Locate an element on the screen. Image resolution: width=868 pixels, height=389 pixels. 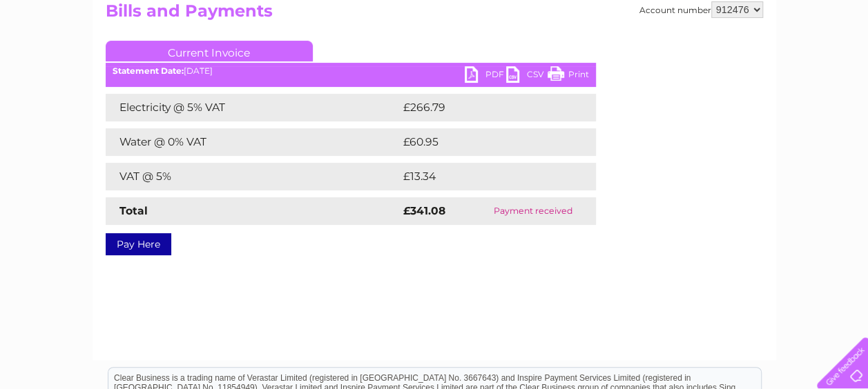
a: PDF is located at coordinates (486, 76).